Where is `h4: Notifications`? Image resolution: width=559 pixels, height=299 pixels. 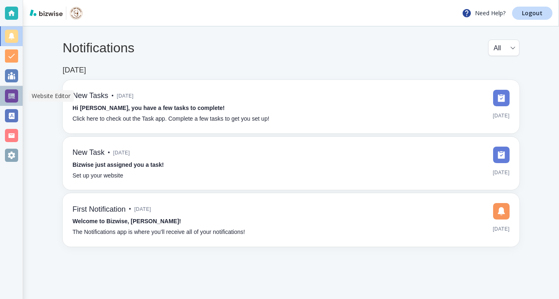
h4: Notifications is located at coordinates (98, 48).